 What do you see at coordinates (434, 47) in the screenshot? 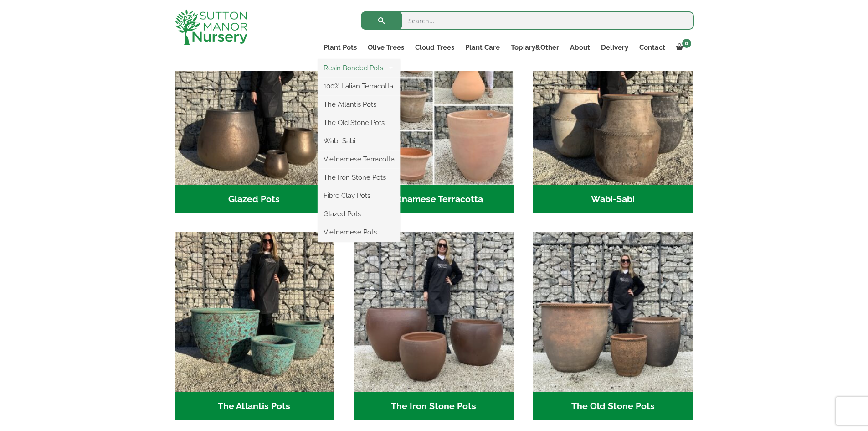
I see `a: Cloud Trees` at bounding box center [434, 47].